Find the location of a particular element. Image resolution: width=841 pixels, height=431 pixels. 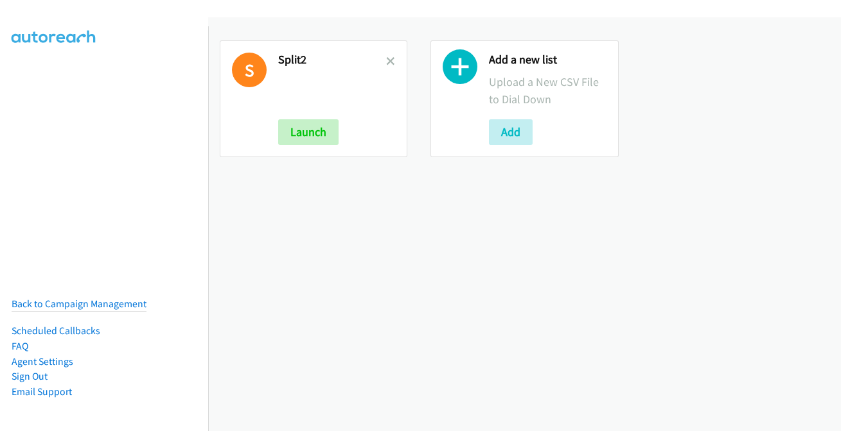

h2: Split2 is located at coordinates (332, 60).